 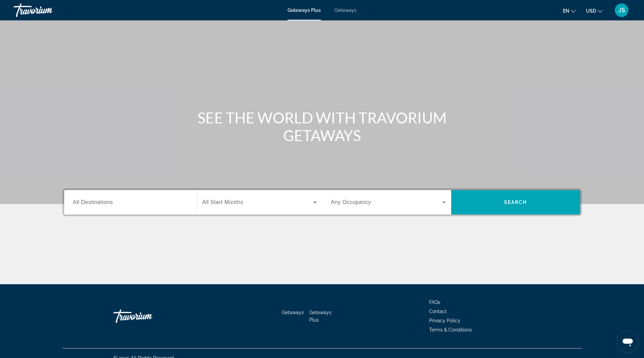 I want to click on span: All Destinations, so click(x=93, y=202).